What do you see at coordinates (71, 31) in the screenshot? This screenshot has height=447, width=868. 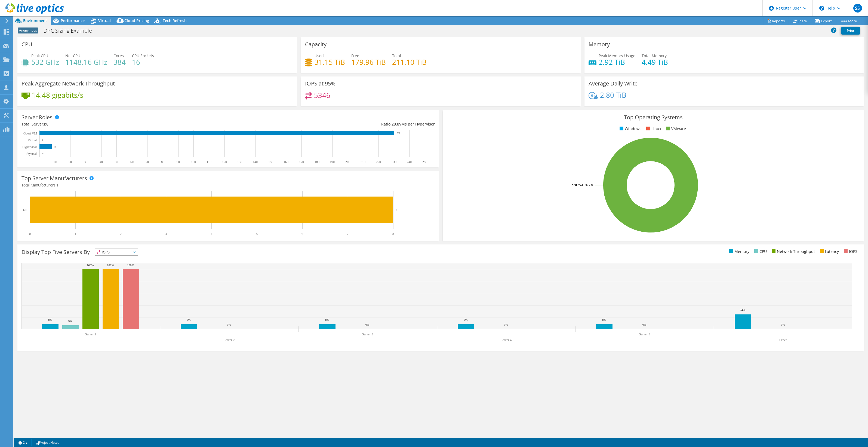 I see `h1: DPC Sizing Example` at bounding box center [71, 31].